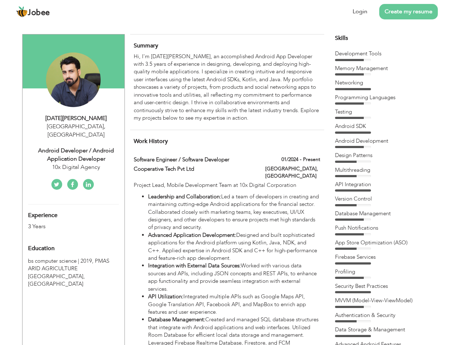 This screenshot has height=345, width=454. Describe the element at coordinates (360, 12) in the screenshot. I see `a: Login` at that location.